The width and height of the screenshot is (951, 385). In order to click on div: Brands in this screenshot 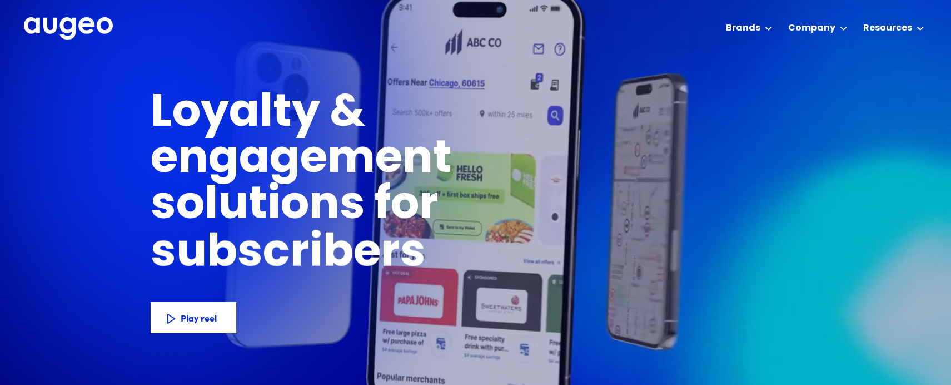, I will do `click(743, 28)`.